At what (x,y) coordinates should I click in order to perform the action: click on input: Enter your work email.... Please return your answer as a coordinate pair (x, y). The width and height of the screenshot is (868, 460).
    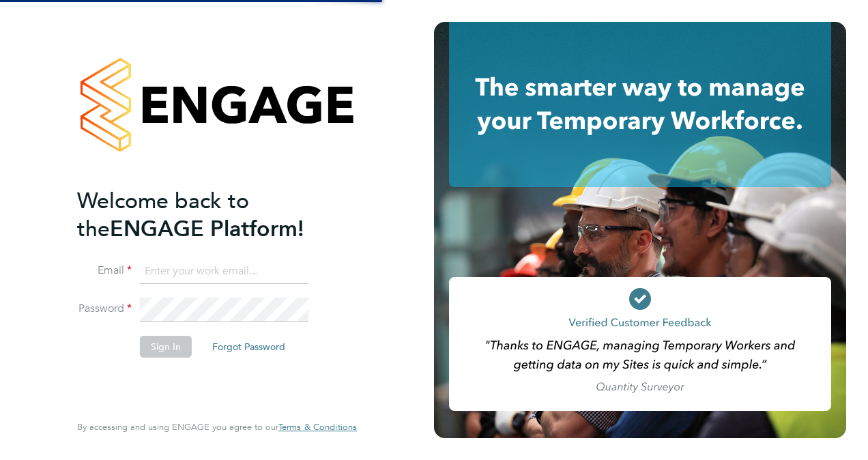
    Looking at the image, I should click on (224, 272).